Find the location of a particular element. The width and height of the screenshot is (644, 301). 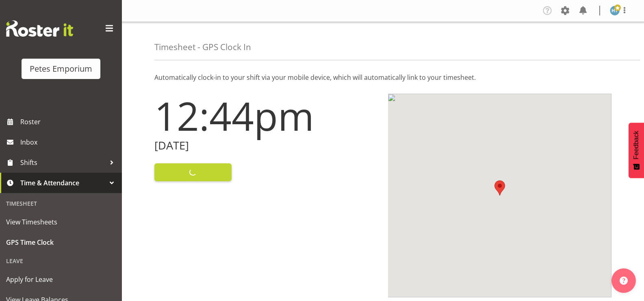

span: Roster is located at coordinates (69, 122).